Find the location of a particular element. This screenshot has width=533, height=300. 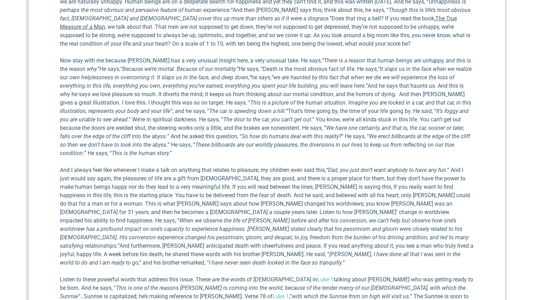

em: It’s foggy and you are unable to see ahead is located at coordinates (264, 115).